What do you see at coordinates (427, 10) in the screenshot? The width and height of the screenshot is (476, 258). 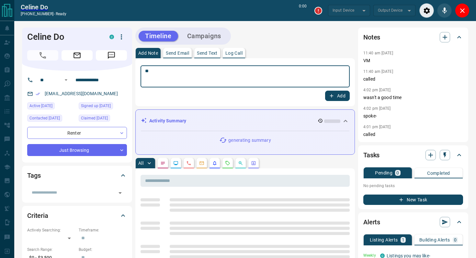 I see `div: Audio Settings` at bounding box center [427, 10].